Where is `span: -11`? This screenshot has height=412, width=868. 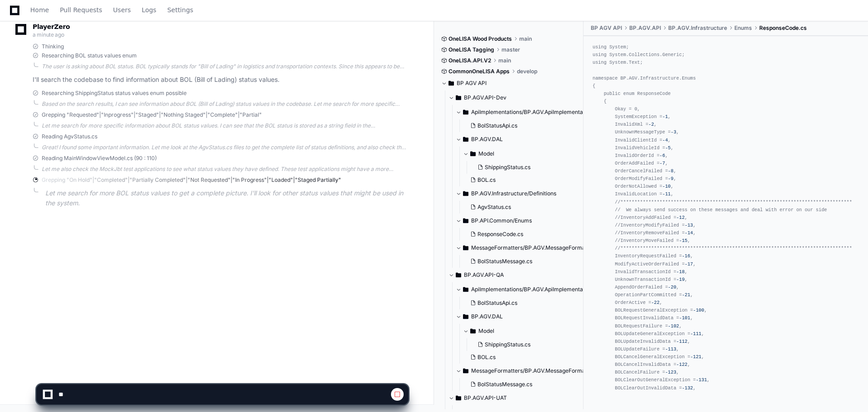 span: -11 is located at coordinates (666, 194).